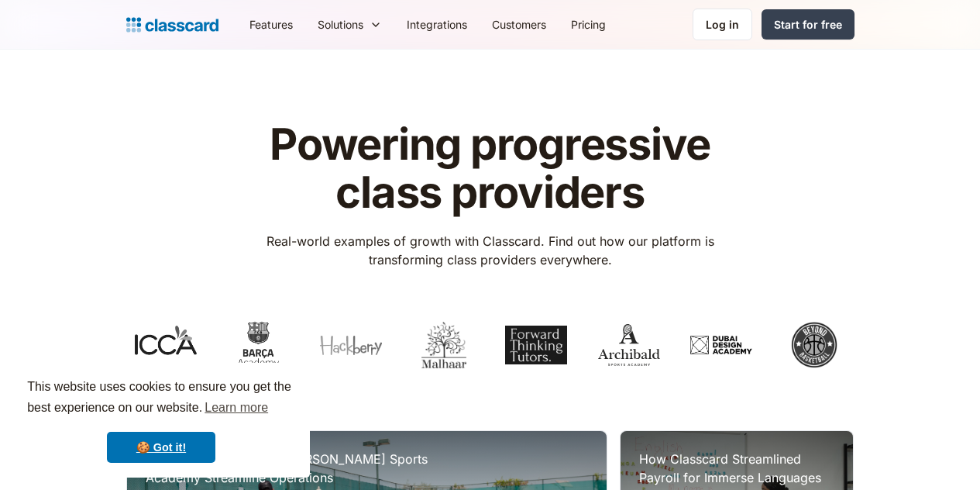 The height and width of the screenshot is (490, 980). I want to click on a: Features, so click(271, 24).